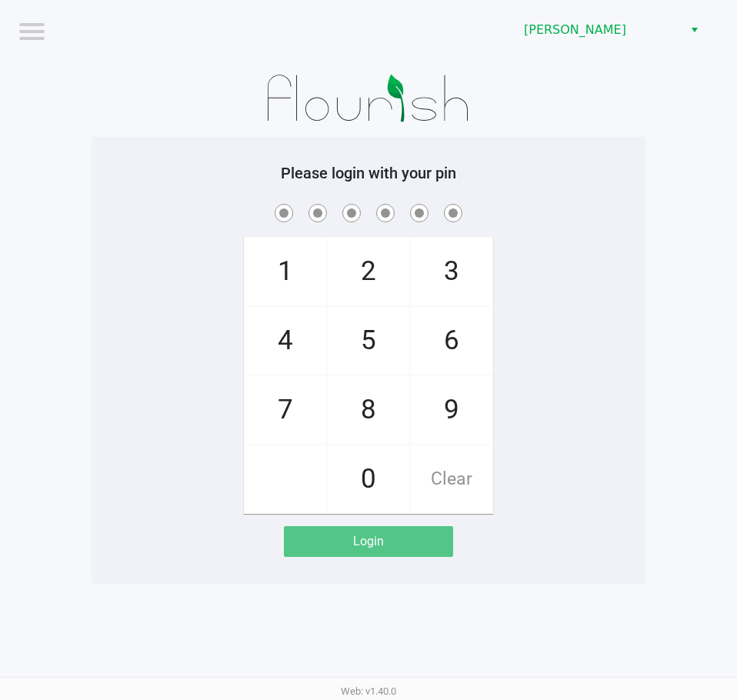  Describe the element at coordinates (369, 272) in the screenshot. I see `span: 2` at that location.